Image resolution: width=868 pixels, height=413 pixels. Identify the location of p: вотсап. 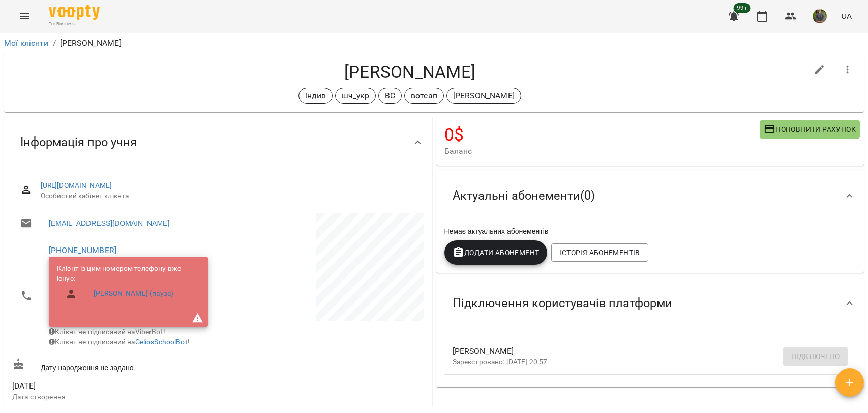
(424, 96).